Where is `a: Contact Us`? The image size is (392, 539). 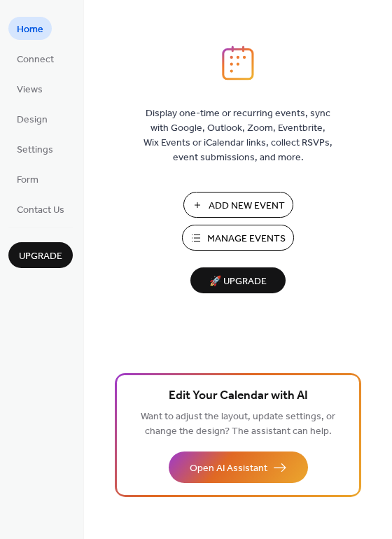 a: Contact Us is located at coordinates (40, 209).